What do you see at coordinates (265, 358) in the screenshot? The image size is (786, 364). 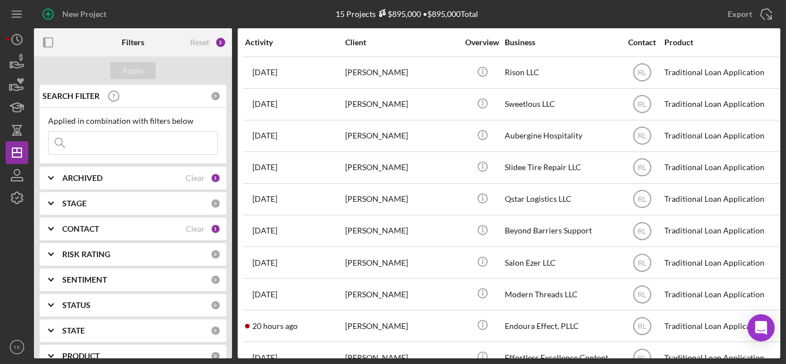 I see `time: 2025-10-01 18:20` at bounding box center [265, 358].